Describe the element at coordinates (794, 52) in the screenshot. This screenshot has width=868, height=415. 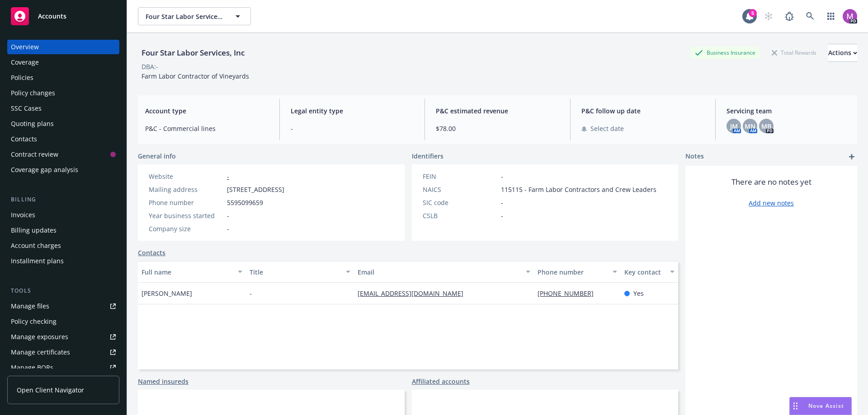
I see `div: Total Rewards` at that location.